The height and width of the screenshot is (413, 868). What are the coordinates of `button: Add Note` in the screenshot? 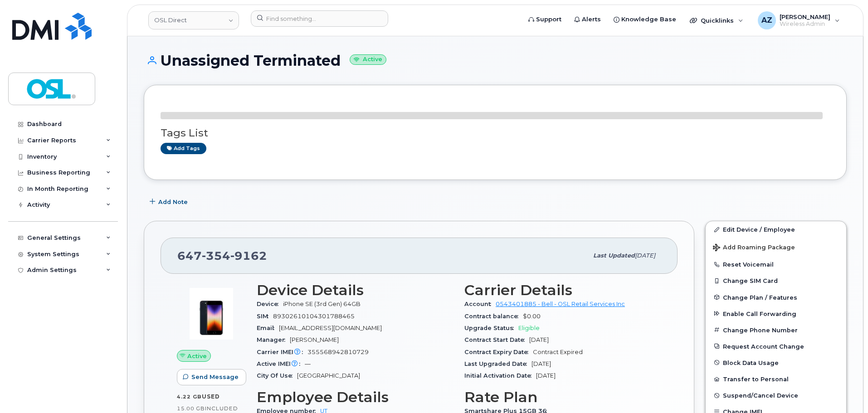 It's located at (170, 202).